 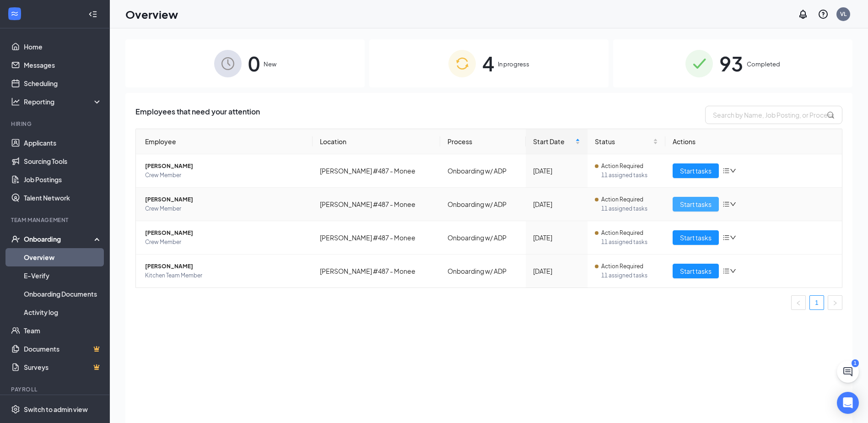 I want to click on li: 1, so click(x=817, y=303).